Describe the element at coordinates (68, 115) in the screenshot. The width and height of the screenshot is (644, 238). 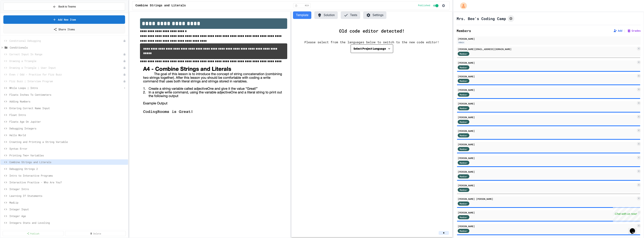
I see `span: Float Intro` at that location.